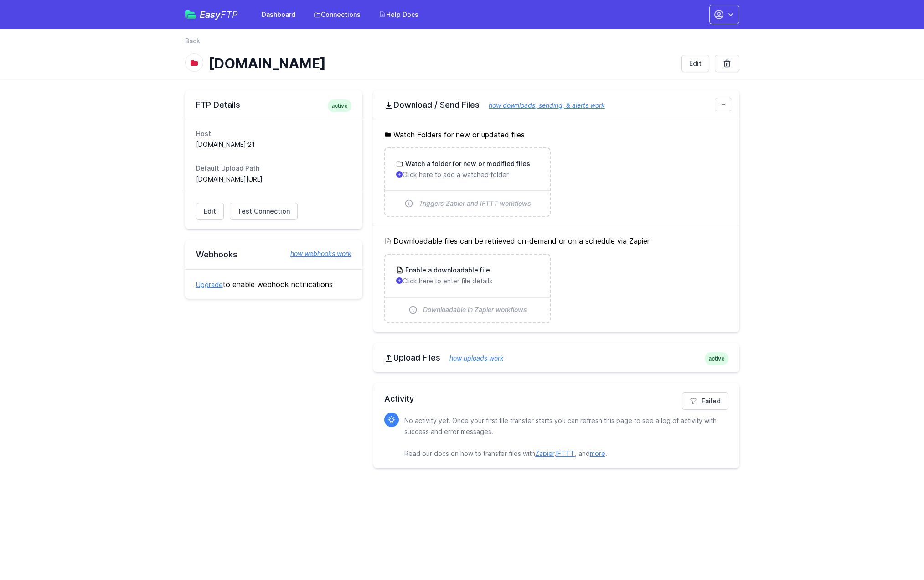 Image resolution: width=924 pixels, height=580 pixels. What do you see at coordinates (209, 285) in the screenshot?
I see `a: Upgrade` at bounding box center [209, 285].